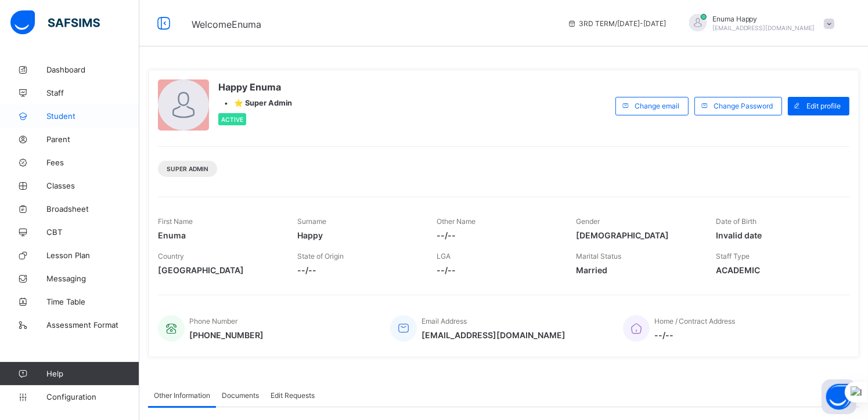 This screenshot has width=868, height=420. I want to click on span: Time Table, so click(93, 302).